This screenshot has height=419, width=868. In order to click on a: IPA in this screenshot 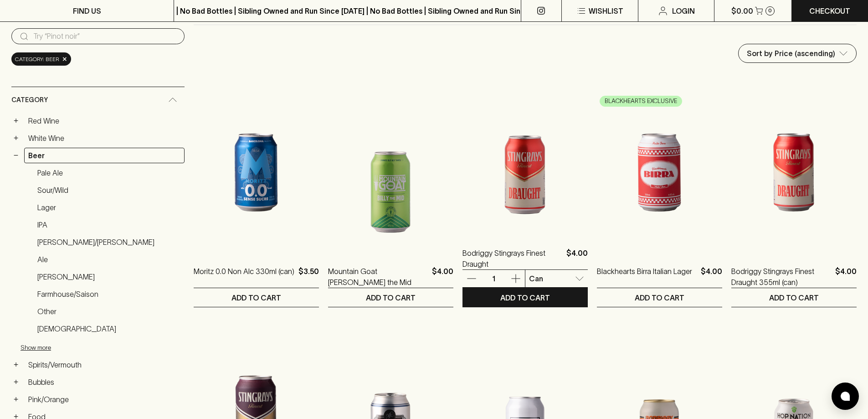, I will do `click(109, 225)`.